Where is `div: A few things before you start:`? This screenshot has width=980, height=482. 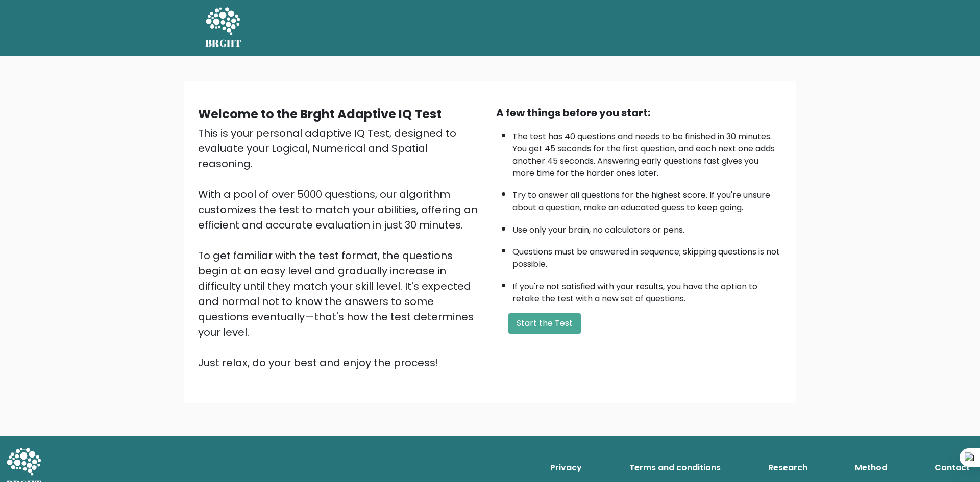 div: A few things before you start: is located at coordinates (639, 113).